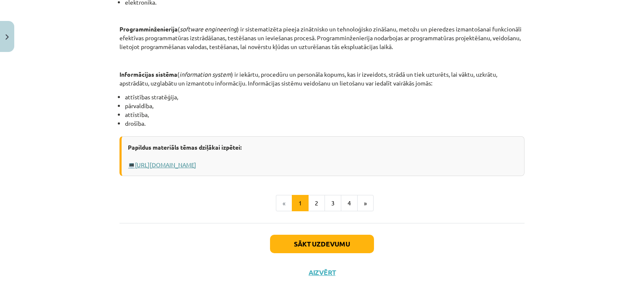 This screenshot has width=644, height=306. What do you see at coordinates (205, 74) in the screenshot?
I see `em: information system` at bounding box center [205, 74].